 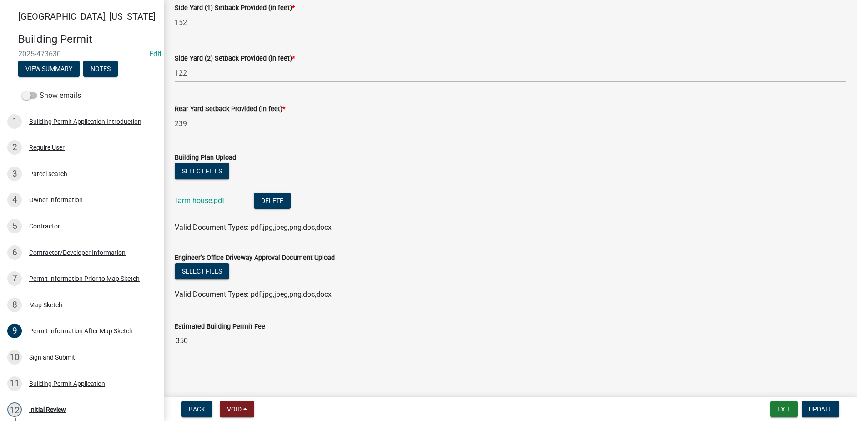 What do you see at coordinates (15, 331) in the screenshot?
I see `div: 9` at bounding box center [15, 331].